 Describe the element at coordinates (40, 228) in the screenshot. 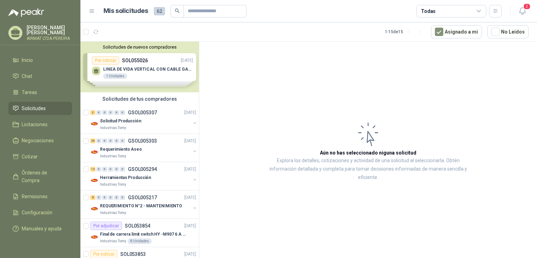

I see `a: Manuales y ayuda` at that location.